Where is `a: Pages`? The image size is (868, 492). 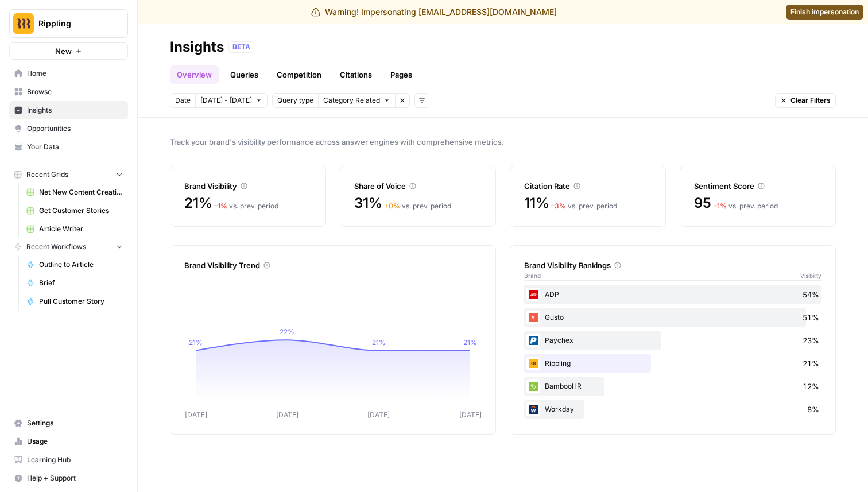
a: Pages is located at coordinates (401, 74).